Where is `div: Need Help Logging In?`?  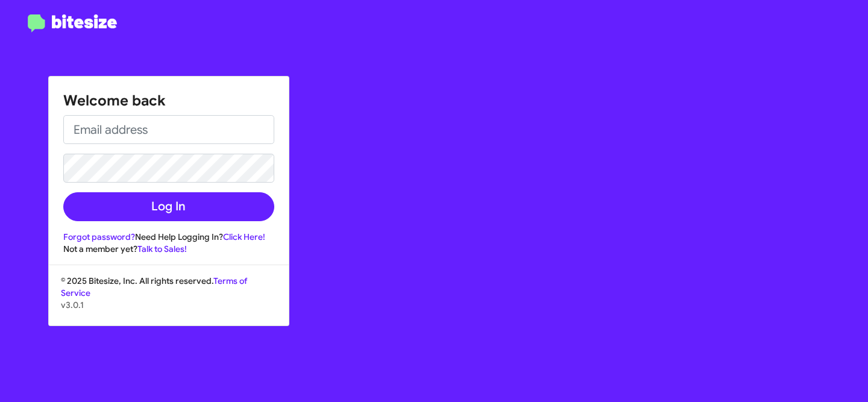
div: Need Help Logging In? is located at coordinates (169, 237).